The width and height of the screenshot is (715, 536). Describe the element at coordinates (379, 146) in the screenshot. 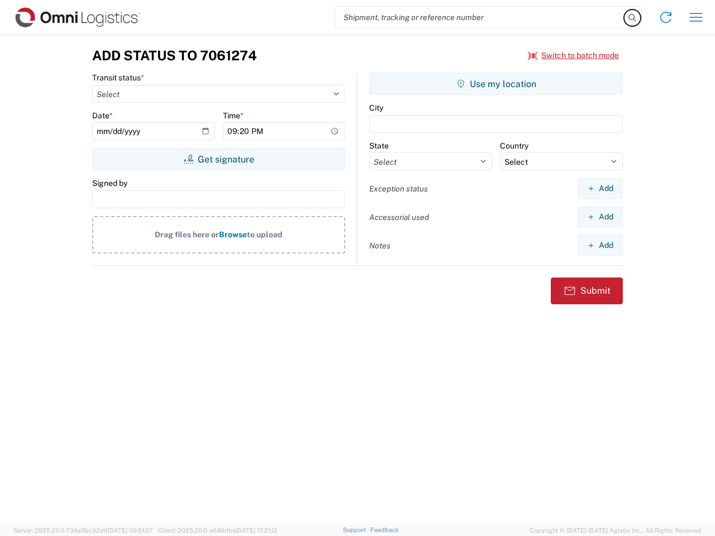

I see `label: State` at that location.